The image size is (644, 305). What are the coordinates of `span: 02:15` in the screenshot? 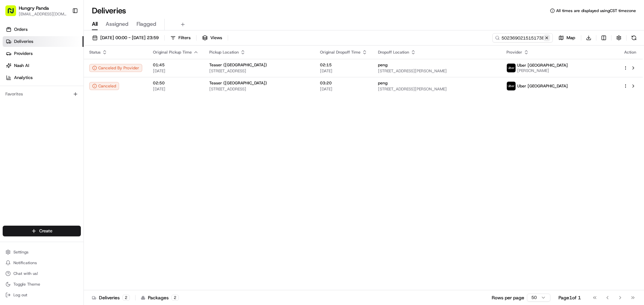 It's located at (343, 65).